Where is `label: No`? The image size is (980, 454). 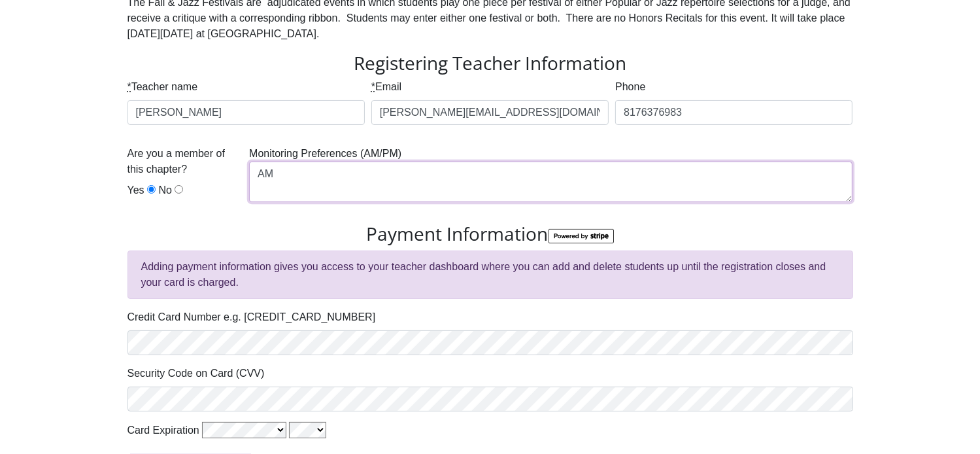
label: No is located at coordinates (165, 190).